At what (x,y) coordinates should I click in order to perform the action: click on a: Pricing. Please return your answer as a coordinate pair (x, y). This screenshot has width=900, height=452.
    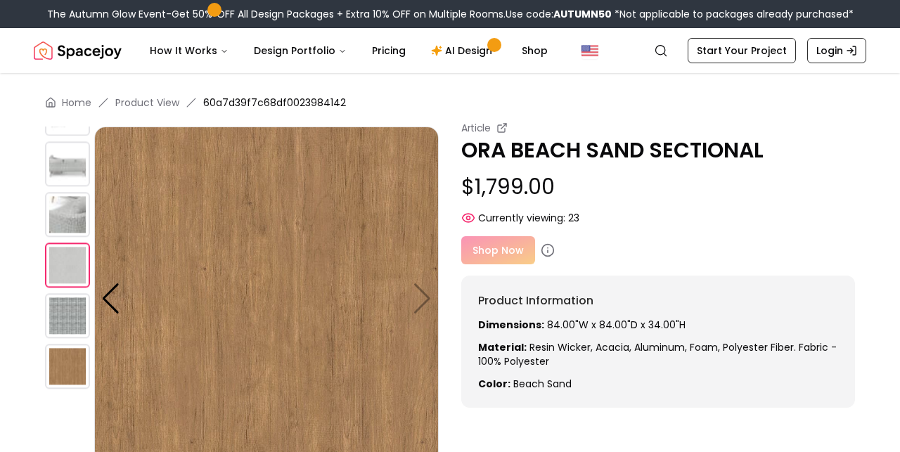
    Looking at the image, I should click on (389, 51).